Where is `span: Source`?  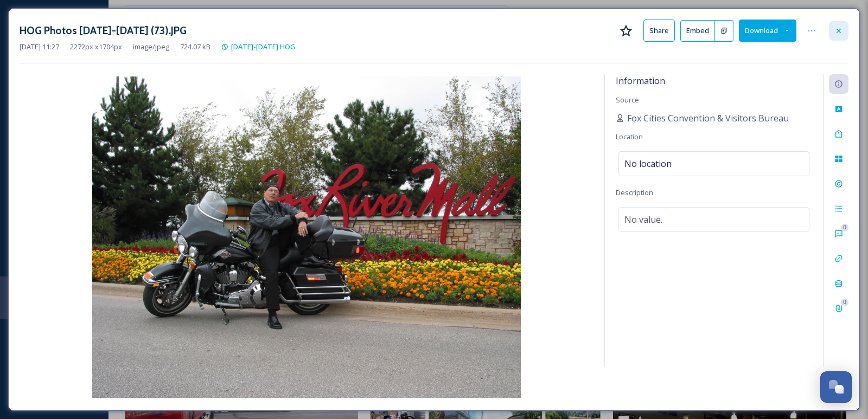 span: Source is located at coordinates (627, 100).